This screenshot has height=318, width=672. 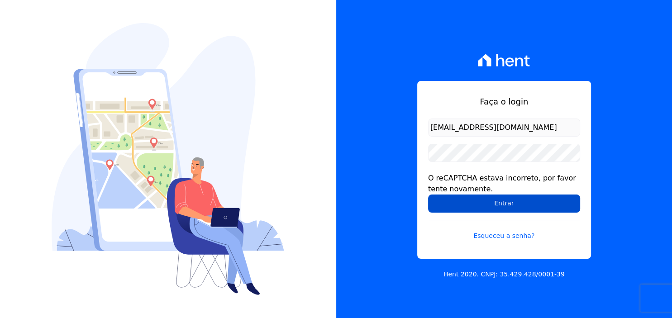 What do you see at coordinates (504, 101) in the screenshot?
I see `h1: Faça o login` at bounding box center [504, 101].